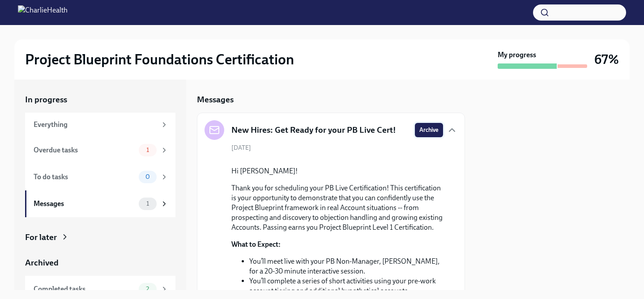  What do you see at coordinates (42, 13) in the screenshot?
I see `img: CharlieHealth` at bounding box center [42, 13].